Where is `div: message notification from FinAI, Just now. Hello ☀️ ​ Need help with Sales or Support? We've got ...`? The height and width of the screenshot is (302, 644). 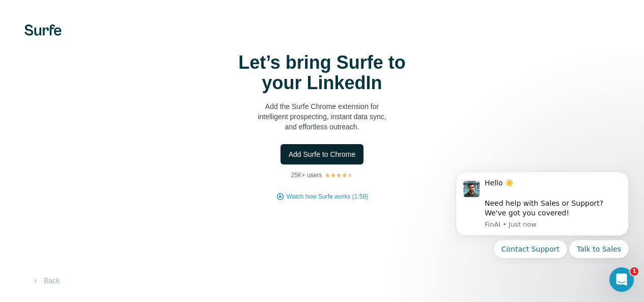
div: message notification from FinAI, Just now. Hello ☀️ ​ Need help with Sales or Support? We've got ... is located at coordinates (102, 41).